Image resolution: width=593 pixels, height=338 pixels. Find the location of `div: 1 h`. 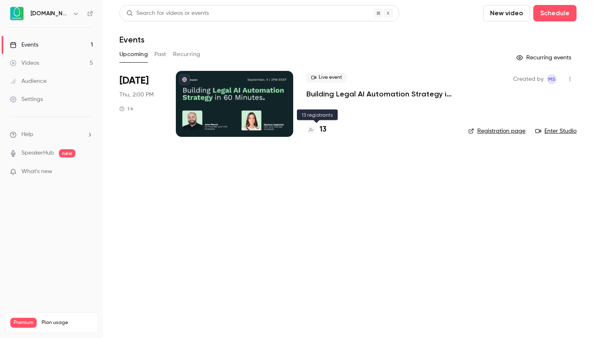

div: 1 h is located at coordinates (126, 109).